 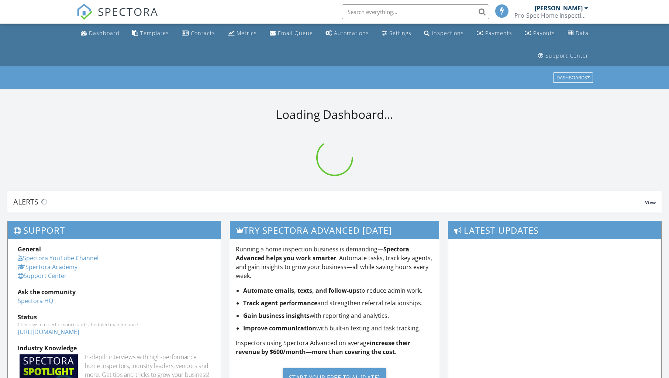 I want to click on h3: Latest Updates, so click(x=554, y=230).